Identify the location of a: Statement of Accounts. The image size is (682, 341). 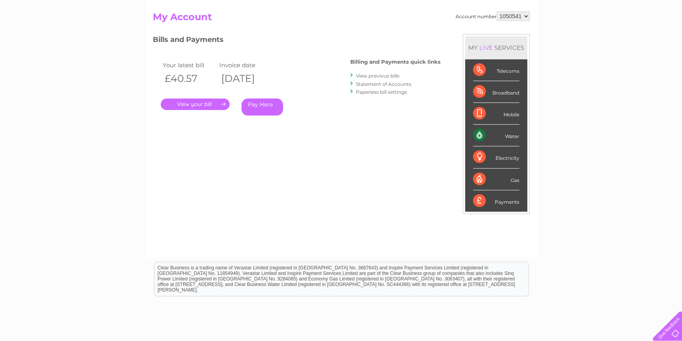
(384, 84).